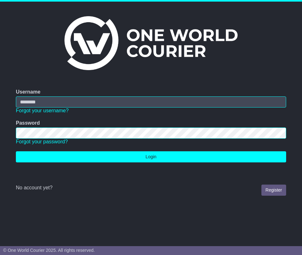  I want to click on span: © One World Courier 2025. All rights reserved., so click(49, 250).